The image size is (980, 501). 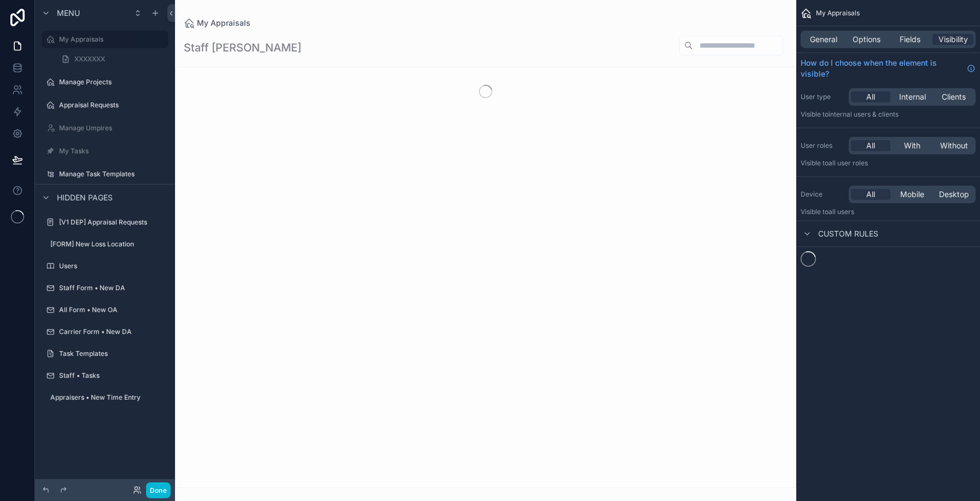 What do you see at coordinates (108, 397) in the screenshot?
I see `label: Appraisers • New Time Entry` at bounding box center [108, 397].